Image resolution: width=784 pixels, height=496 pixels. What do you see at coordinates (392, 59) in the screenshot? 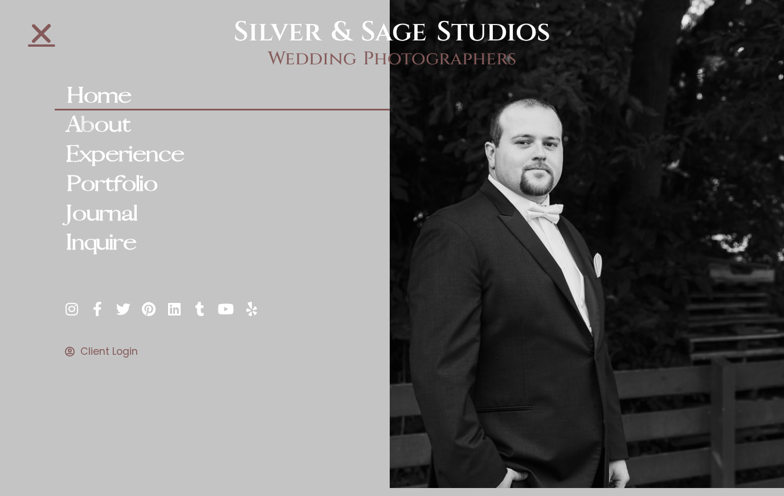
I see `h2: Wedding Photographers` at bounding box center [392, 59].